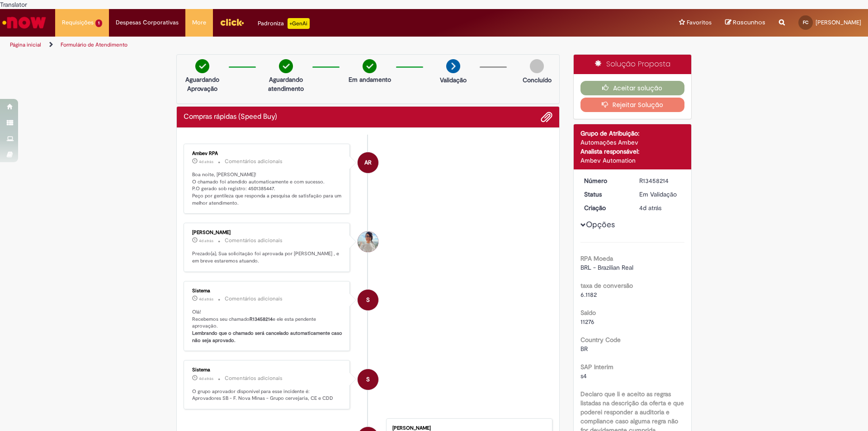  Describe the element at coordinates (267, 395) in the screenshot. I see `p: O grupo aprovador disponível para esse incidente é: Aprovadores SB - F. Nova Minas - Grupo cervej...` at that location.